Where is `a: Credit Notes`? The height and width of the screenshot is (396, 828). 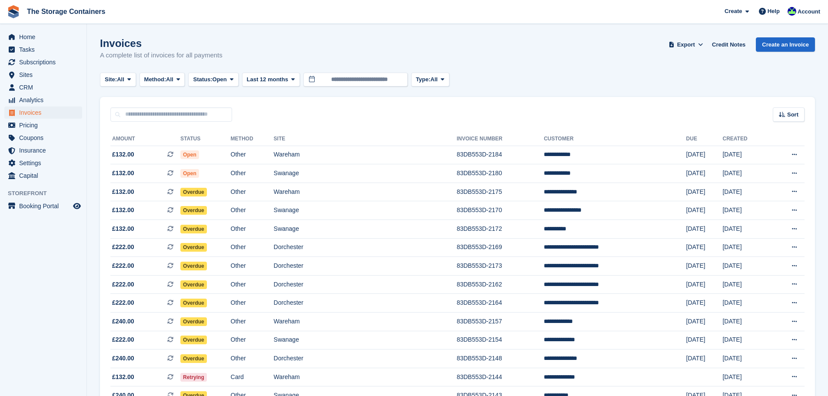
a: Credit Notes is located at coordinates (729, 44).